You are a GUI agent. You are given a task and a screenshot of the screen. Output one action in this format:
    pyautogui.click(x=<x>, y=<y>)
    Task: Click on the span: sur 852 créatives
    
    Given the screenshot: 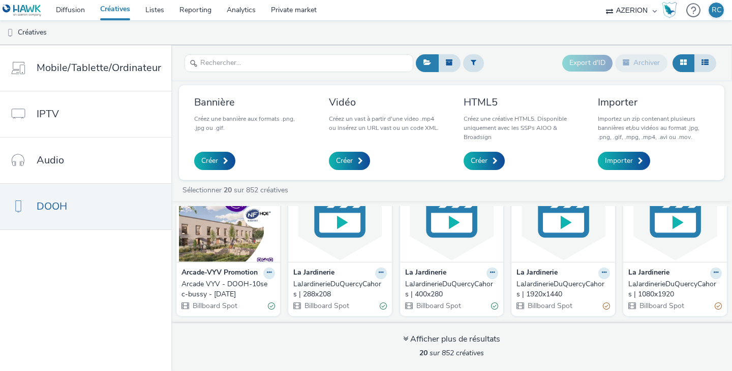 What is the action you would take?
    pyautogui.click(x=451, y=353)
    